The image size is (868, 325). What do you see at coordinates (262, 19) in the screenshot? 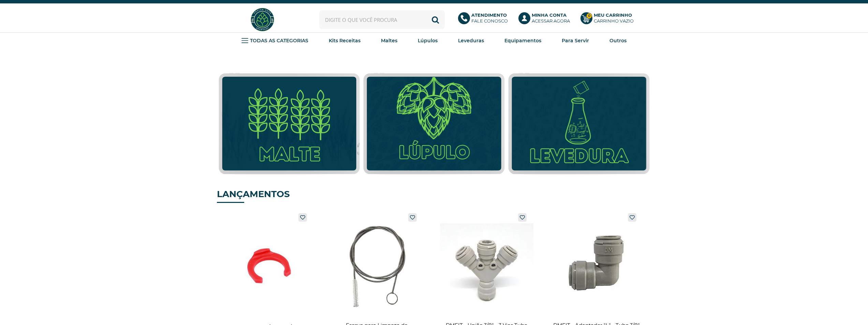
I see `img: Hopfen Haus BrewShop` at bounding box center [262, 19].